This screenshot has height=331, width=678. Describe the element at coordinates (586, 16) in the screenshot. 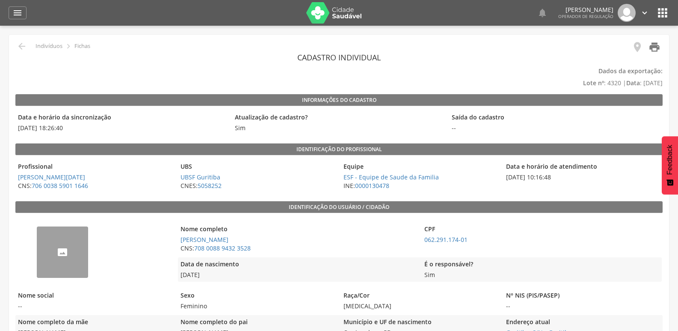

I see `span: Operador de regulação` at that location.